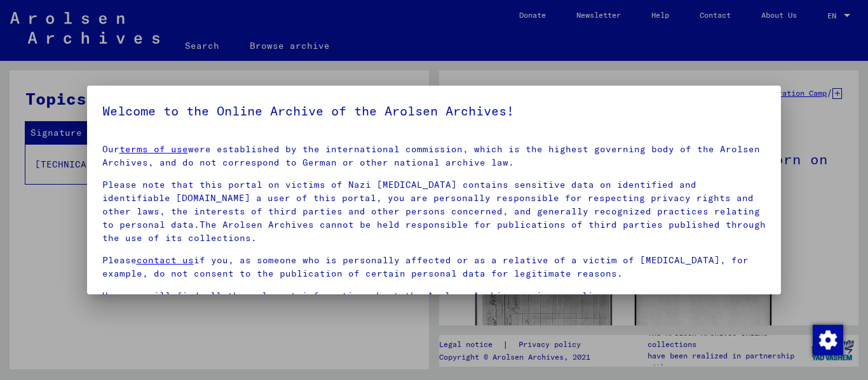 This screenshot has width=868, height=380. I want to click on p: Our were established by the international commission, which is the highest governing body of the ..., so click(434, 156).